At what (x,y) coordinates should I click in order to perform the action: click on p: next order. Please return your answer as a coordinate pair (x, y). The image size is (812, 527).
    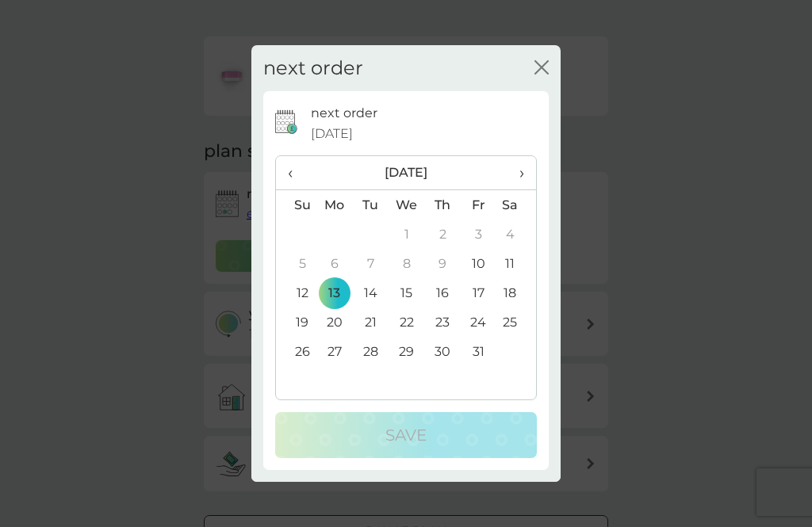
    Looking at the image, I should click on (344, 114).